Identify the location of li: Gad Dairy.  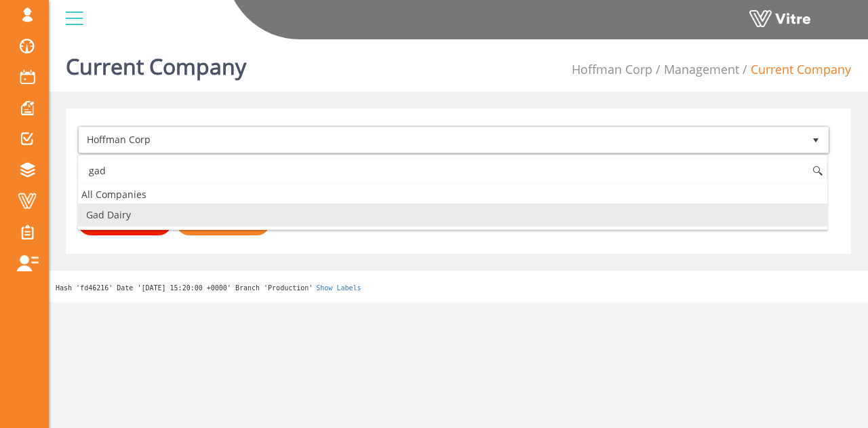
(452, 215).